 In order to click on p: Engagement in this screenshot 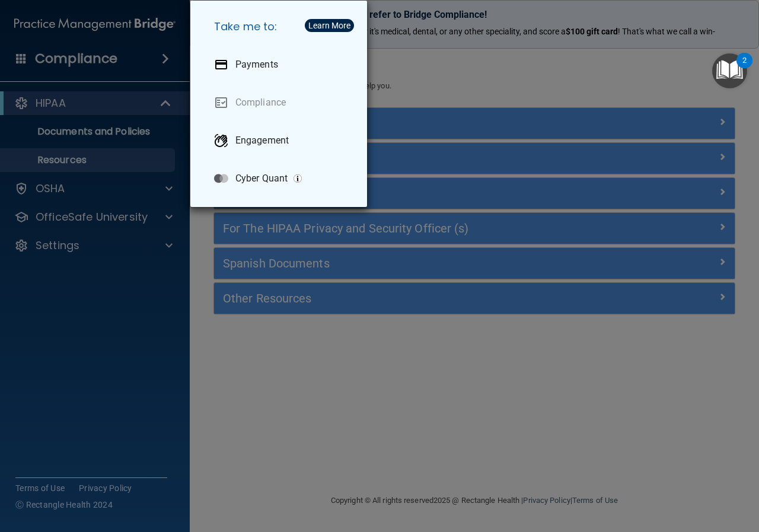, I will do `click(262, 140)`.